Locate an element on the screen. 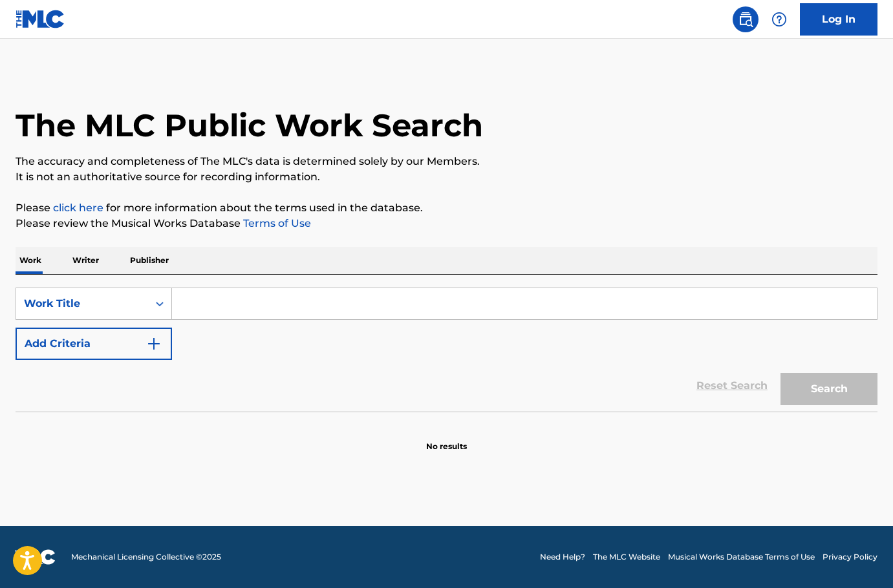  p: No results is located at coordinates (446, 439).